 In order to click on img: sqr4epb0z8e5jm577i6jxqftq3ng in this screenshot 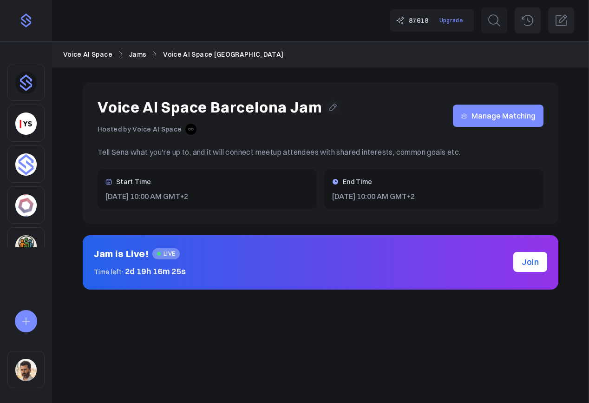, I will do `click(26, 370)`.